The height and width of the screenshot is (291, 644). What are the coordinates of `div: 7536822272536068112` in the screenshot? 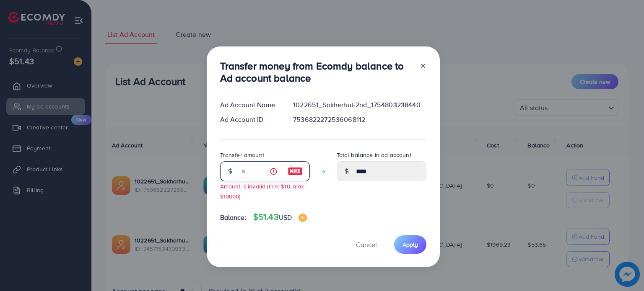 It's located at (359, 119).